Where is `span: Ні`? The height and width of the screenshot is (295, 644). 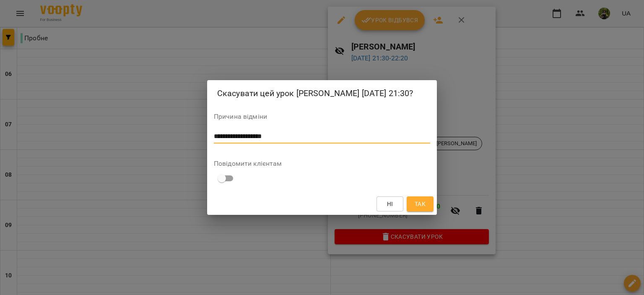
span: Ні is located at coordinates (390, 204).